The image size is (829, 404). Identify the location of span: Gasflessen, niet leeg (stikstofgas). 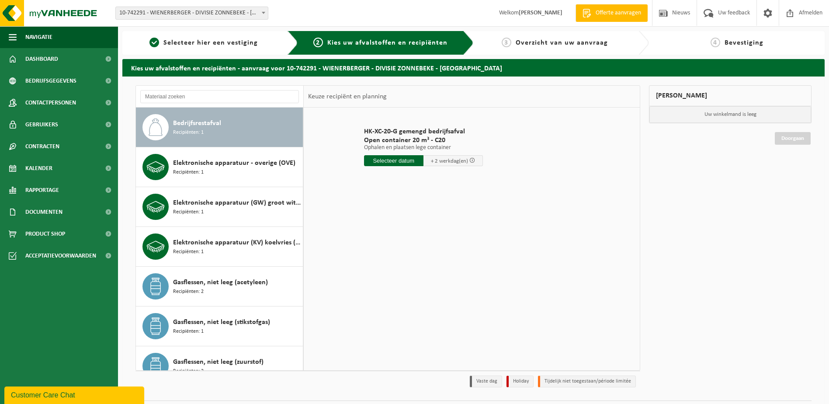
(222, 322).